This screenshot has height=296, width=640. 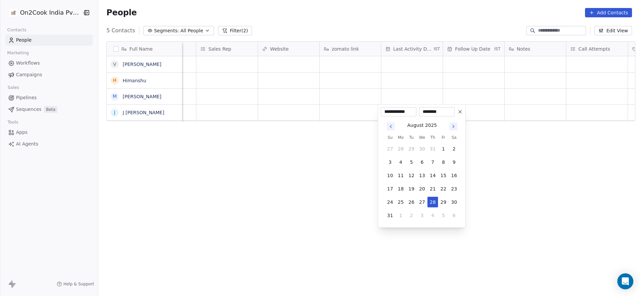 I want to click on div: August 2025, so click(x=422, y=125).